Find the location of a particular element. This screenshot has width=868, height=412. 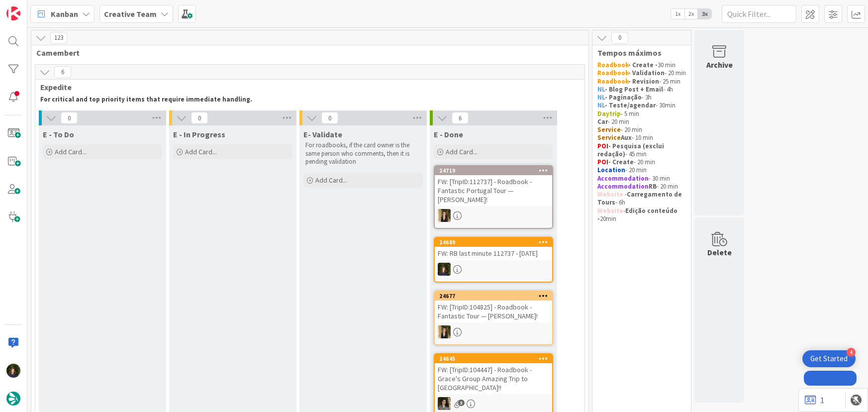

span: 123 is located at coordinates (59, 38).